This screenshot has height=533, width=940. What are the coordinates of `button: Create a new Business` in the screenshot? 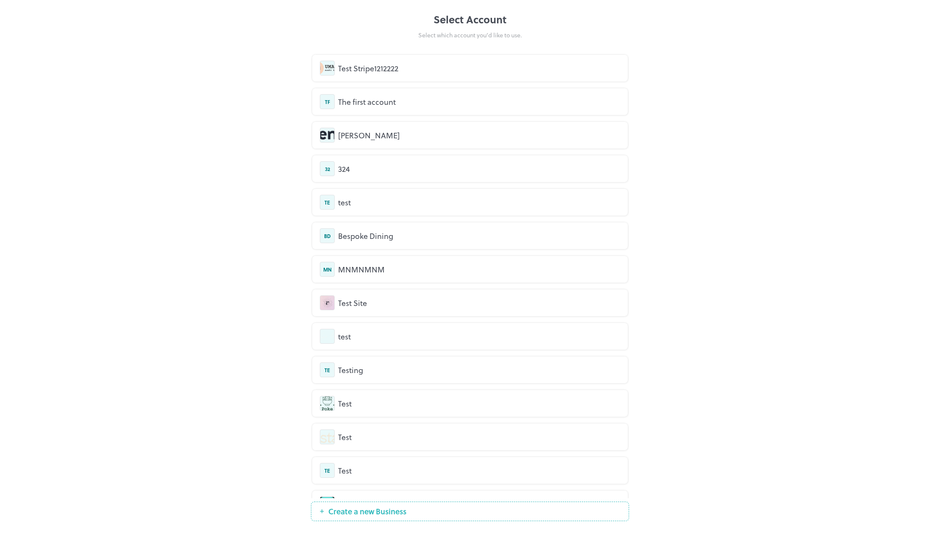 It's located at (470, 511).